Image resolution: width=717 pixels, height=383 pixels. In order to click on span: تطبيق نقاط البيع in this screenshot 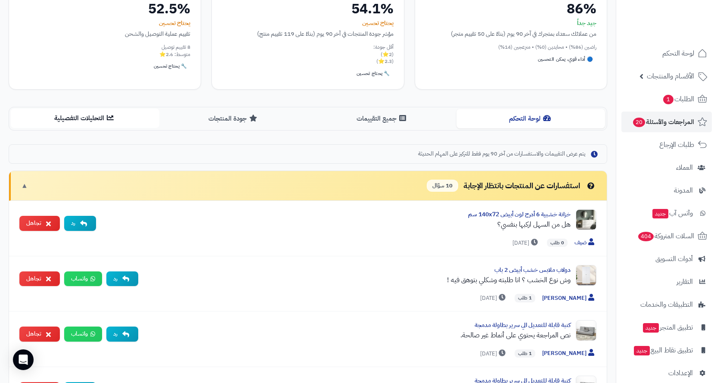, I will do `click(663, 350)`.